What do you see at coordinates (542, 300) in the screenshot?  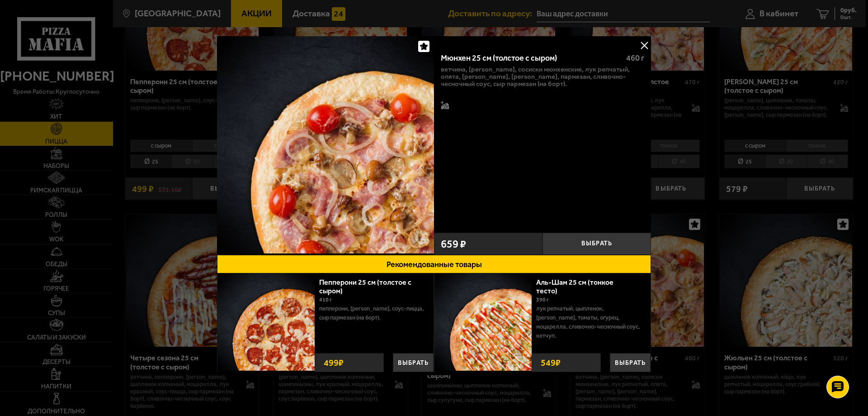 I see `span: 390 г` at bounding box center [542, 300].